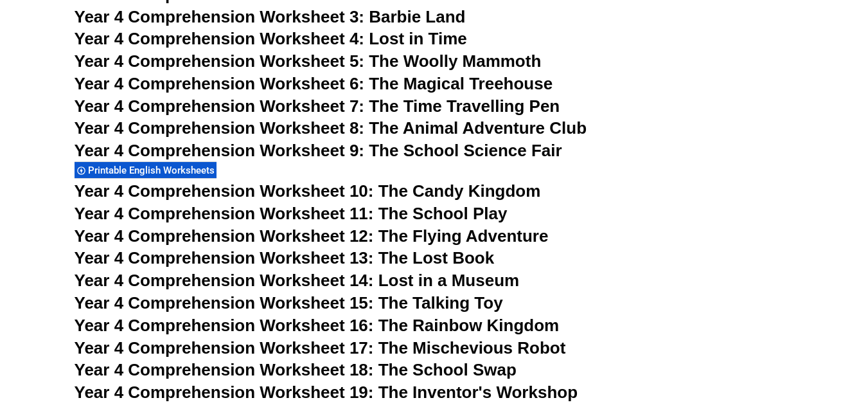  I want to click on span: Year 4 Comprehension Worksheet 13: The Lost Book, so click(284, 258).